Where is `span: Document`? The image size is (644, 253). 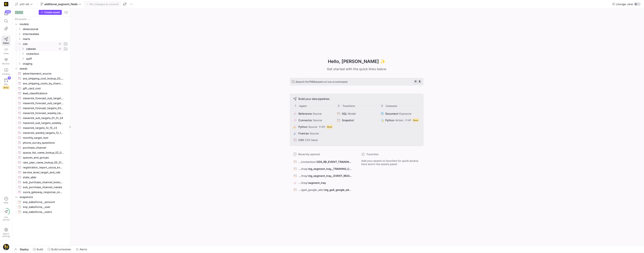 span: Document is located at coordinates (392, 113).